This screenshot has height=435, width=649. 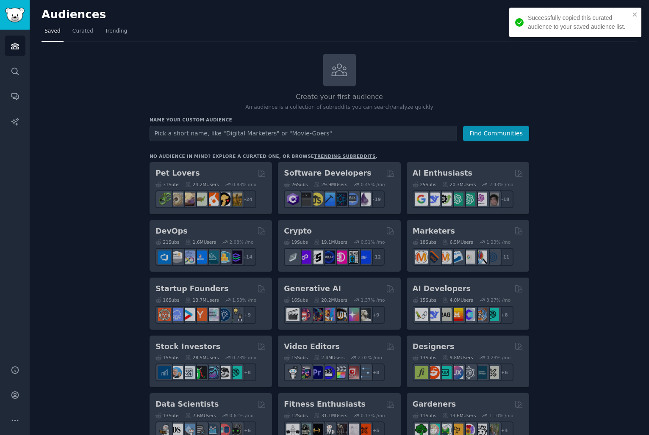 I want to click on a: Curated, so click(x=83, y=33).